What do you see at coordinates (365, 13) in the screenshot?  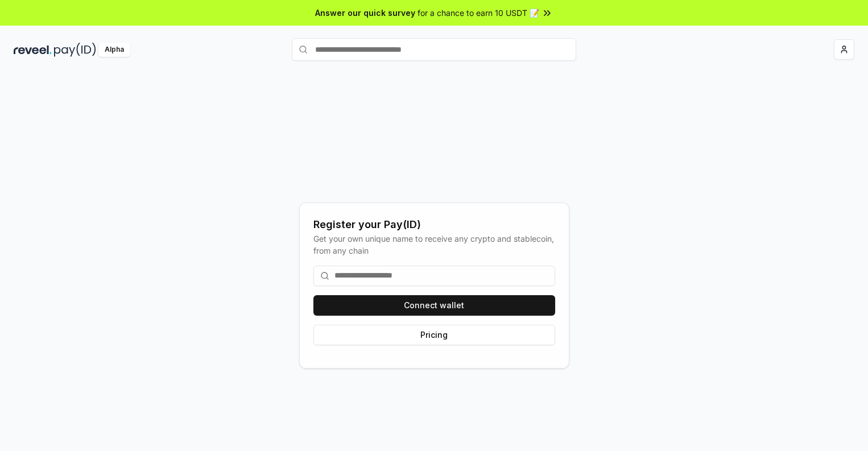 I see `span: Answer our quick survey` at bounding box center [365, 13].